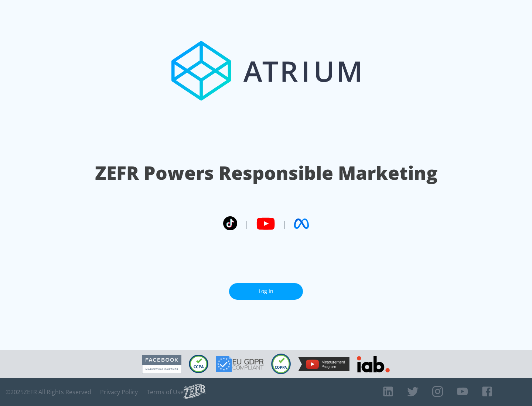 This screenshot has width=532, height=406. Describe the element at coordinates (198, 364) in the screenshot. I see `img: CCPA Compliant` at that location.